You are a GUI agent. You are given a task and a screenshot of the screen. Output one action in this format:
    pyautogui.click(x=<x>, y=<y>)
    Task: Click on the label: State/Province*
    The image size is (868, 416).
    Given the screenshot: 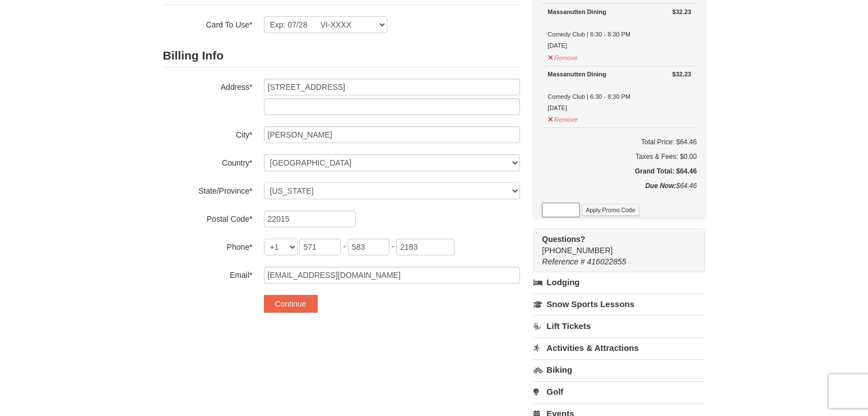 What is the action you would take?
    pyautogui.click(x=208, y=189)
    